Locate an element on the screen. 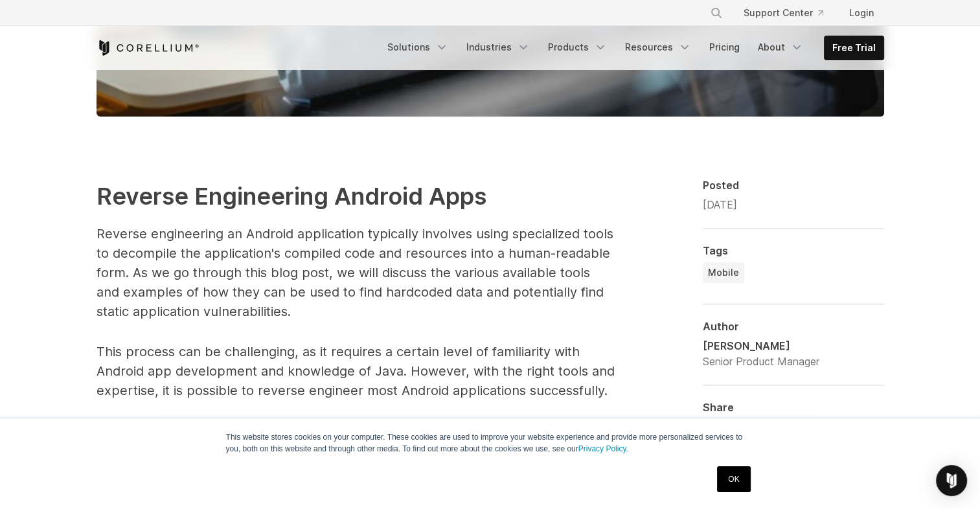 The height and width of the screenshot is (509, 980). span: Mobile is located at coordinates (723, 272).